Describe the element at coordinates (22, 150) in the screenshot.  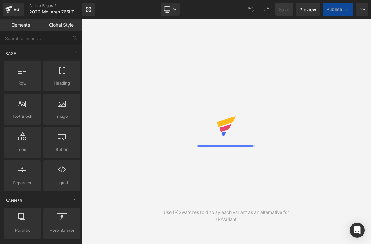
I see `span: Icon` at that location.